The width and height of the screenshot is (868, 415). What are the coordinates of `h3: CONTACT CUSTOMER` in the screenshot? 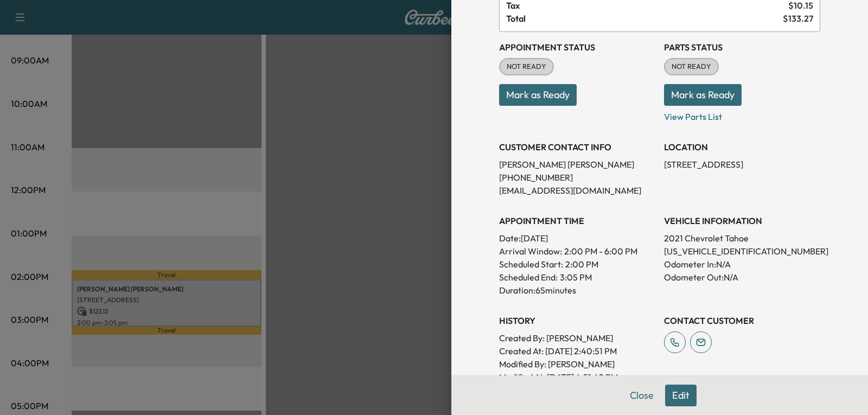 It's located at (742, 321).